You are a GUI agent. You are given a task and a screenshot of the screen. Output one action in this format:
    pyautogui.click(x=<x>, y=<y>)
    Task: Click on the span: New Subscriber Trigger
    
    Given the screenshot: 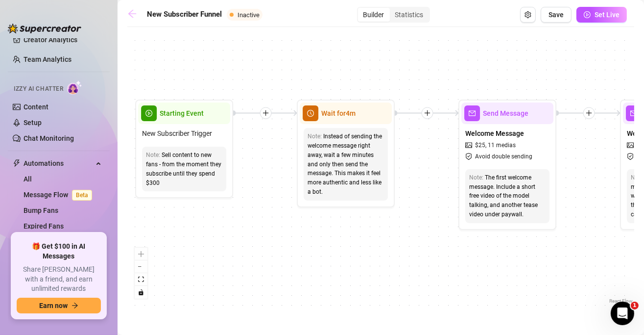 What is the action you would take?
    pyautogui.click(x=177, y=133)
    